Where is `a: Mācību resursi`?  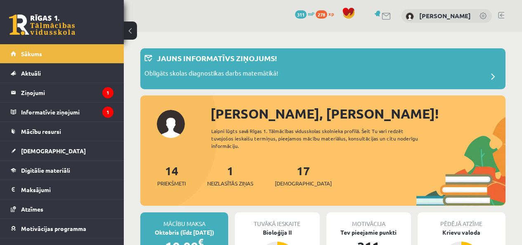
a: Mācību resursi is located at coordinates (62, 131).